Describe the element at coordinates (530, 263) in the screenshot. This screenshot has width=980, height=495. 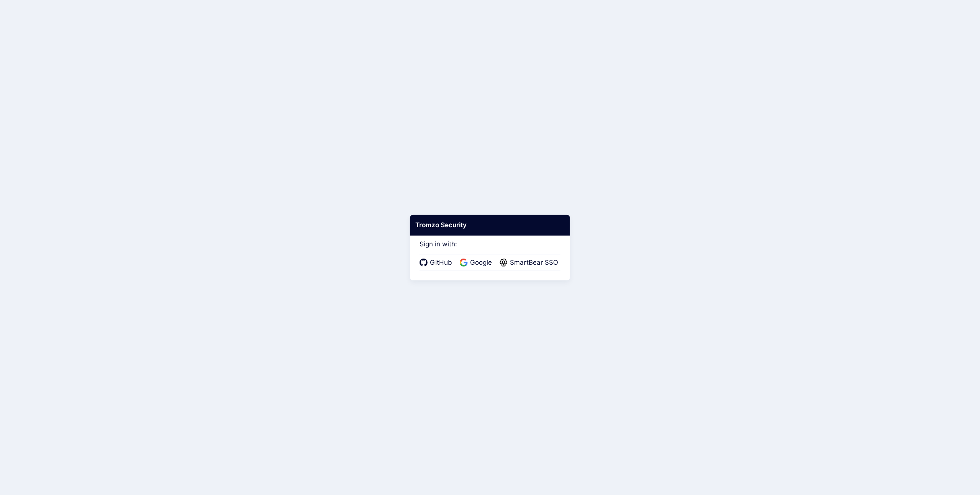
I see `a: SmartBear SSO` at that location.